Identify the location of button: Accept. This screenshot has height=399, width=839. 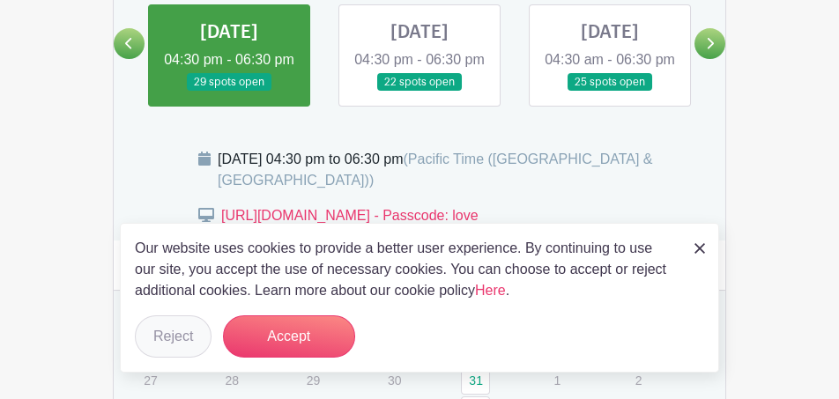
(289, 337).